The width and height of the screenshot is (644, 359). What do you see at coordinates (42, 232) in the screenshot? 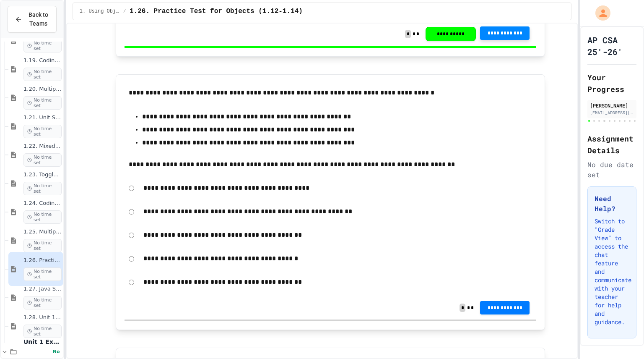
I see `span: 1.25. Multiple Choice Exercises for Unit 1b (1.9-1.15)` at bounding box center [42, 232].